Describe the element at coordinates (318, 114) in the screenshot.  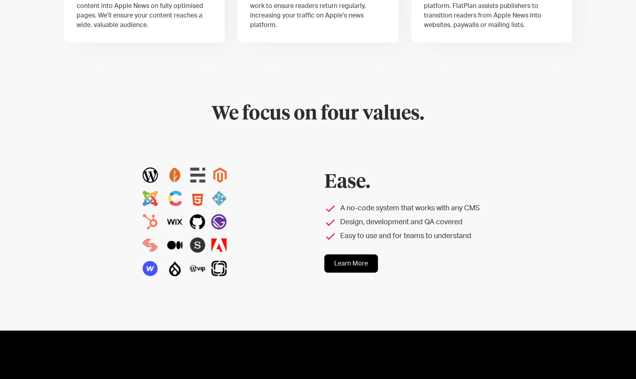
I see `span: We focus on four values.` at that location.